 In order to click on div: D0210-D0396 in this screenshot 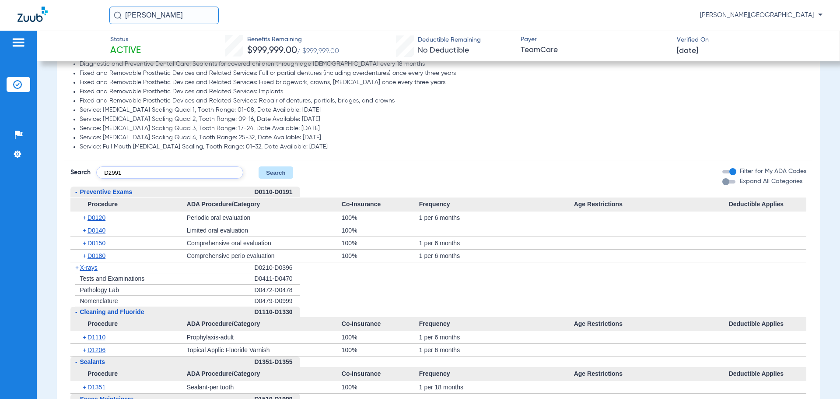, I will do `click(277, 268)`.